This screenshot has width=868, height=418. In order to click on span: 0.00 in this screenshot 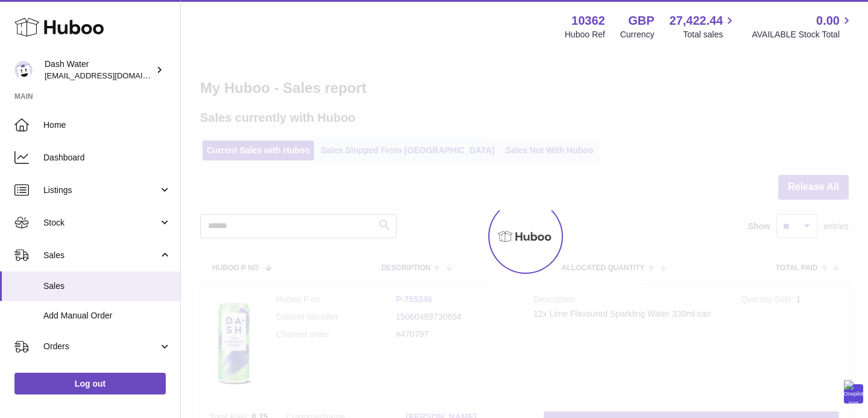, I will do `click(828, 21)`.